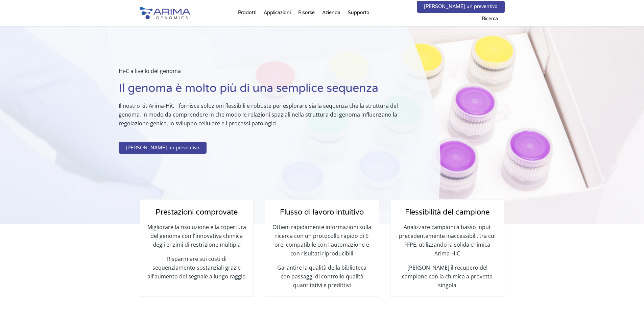  Describe the element at coordinates (447, 240) in the screenshot. I see `font: Analizzare campioni a basso input precedentemente inaccessibili, tra cui FFPE, utilizzando la sol...` at that location.